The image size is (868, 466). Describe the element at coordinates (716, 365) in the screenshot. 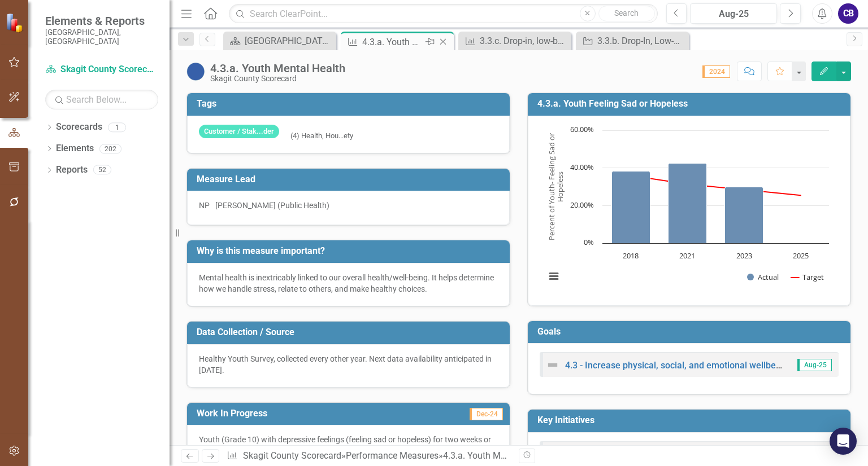

I see `a: 4.3 - Increase physical, social, and emotional wellbeing at all stages of life.` at that location.